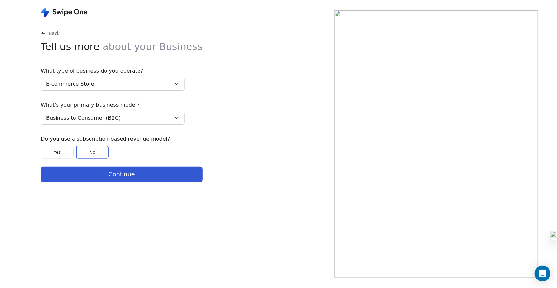  I want to click on span: What's your primary business model?, so click(113, 105).